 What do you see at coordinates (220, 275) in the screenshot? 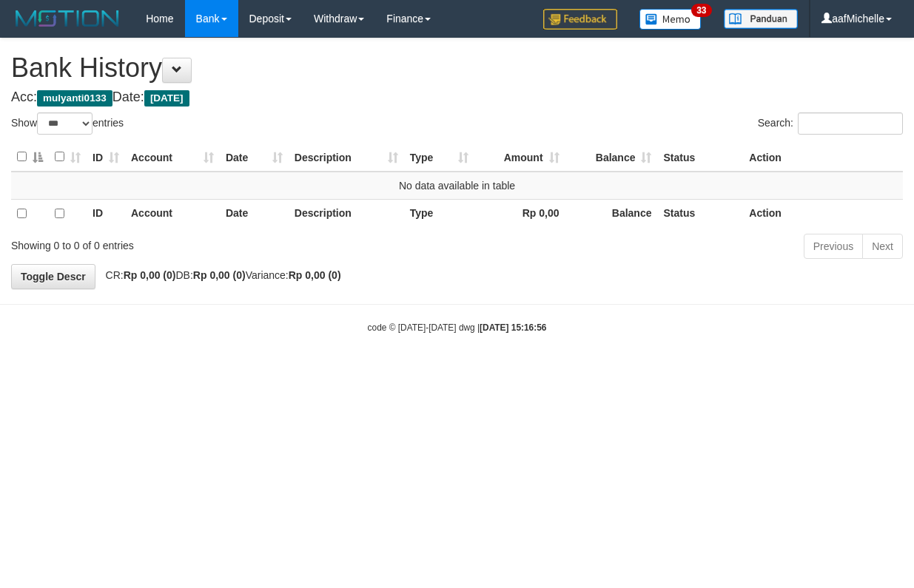
I see `span: CR: DB: Variance:` at bounding box center [220, 275].